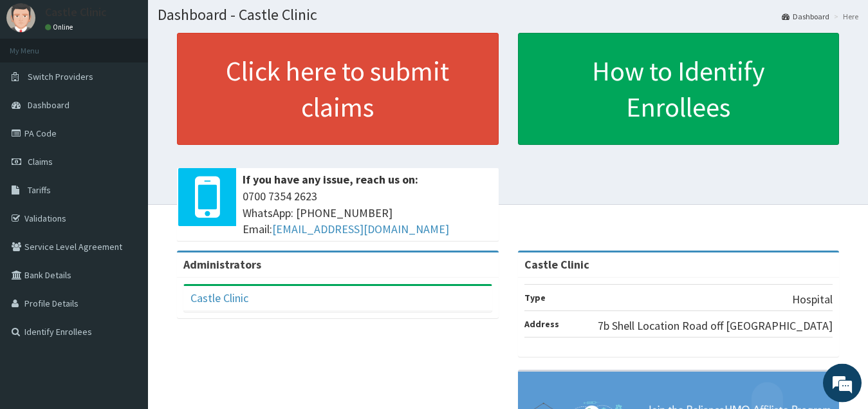 The image size is (868, 409). What do you see at coordinates (678, 89) in the screenshot?
I see `a: How to Identify Enrollees` at bounding box center [678, 89].